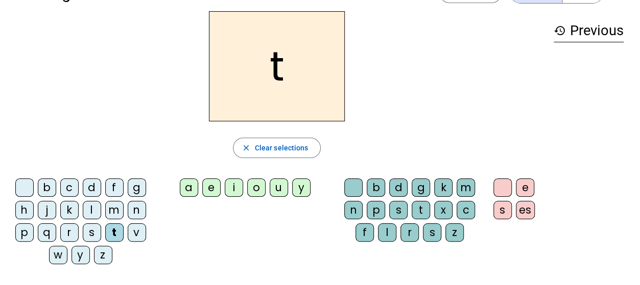 The image size is (640, 285). Describe the element at coordinates (559, 31) in the screenshot. I see `mat-icon: history` at that location.